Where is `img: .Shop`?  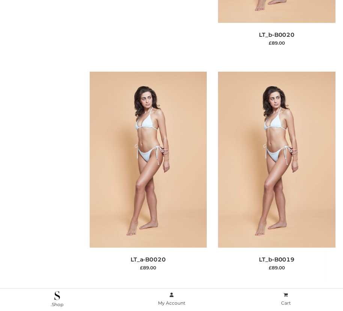
img: .Shop is located at coordinates (57, 295).